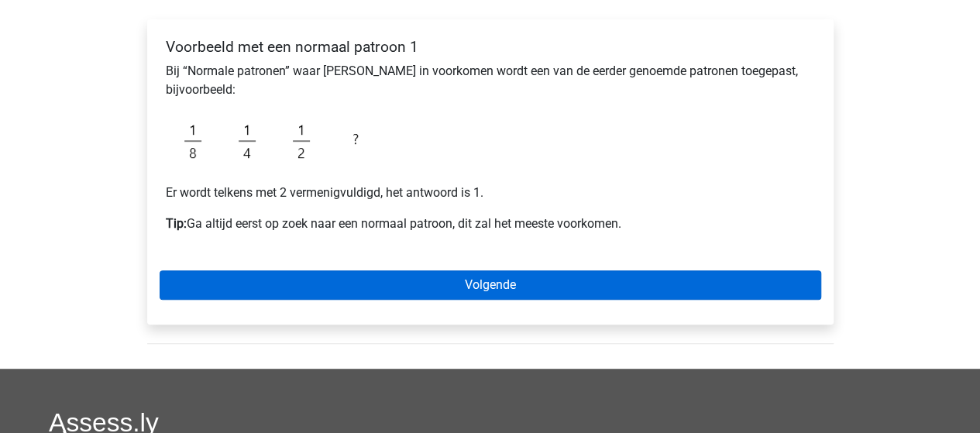 This screenshot has width=980, height=433. I want to click on img: Fractions_example_1.png, so click(274, 141).